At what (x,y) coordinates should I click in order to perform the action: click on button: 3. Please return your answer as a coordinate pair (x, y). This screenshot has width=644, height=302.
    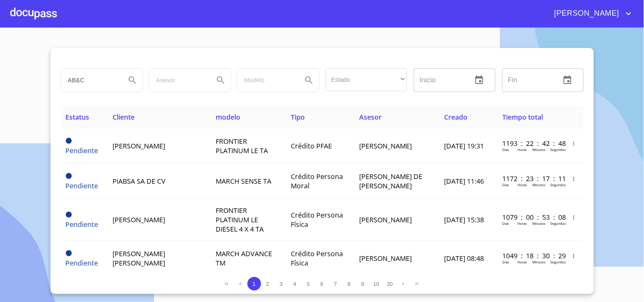
    Looking at the image, I should click on (281, 283).